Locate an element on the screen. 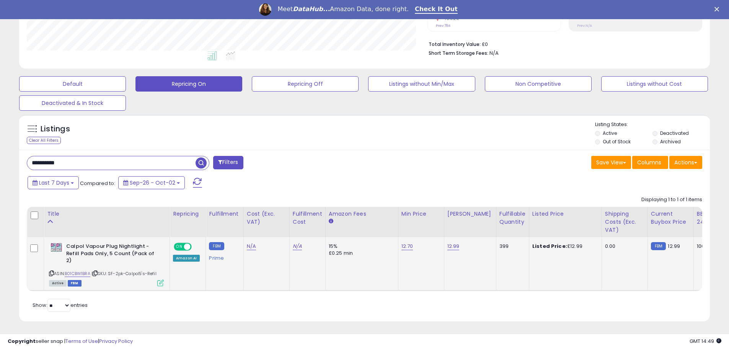 Image resolution: width=729 pixels, height=349 pixels. h5: Listings is located at coordinates (55, 129).